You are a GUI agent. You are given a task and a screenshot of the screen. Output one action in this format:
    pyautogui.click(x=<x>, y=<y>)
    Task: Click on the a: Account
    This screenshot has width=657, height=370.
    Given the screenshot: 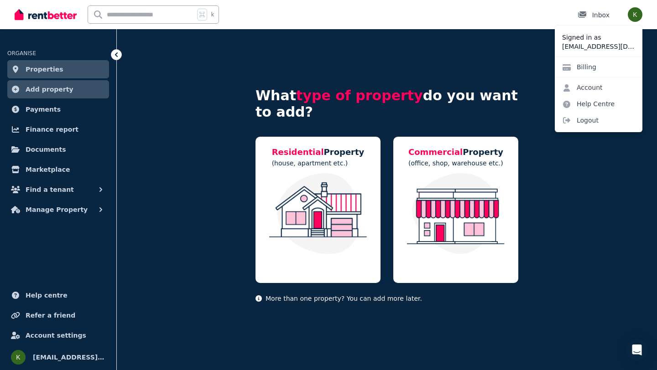 What is the action you would take?
    pyautogui.click(x=582, y=88)
    